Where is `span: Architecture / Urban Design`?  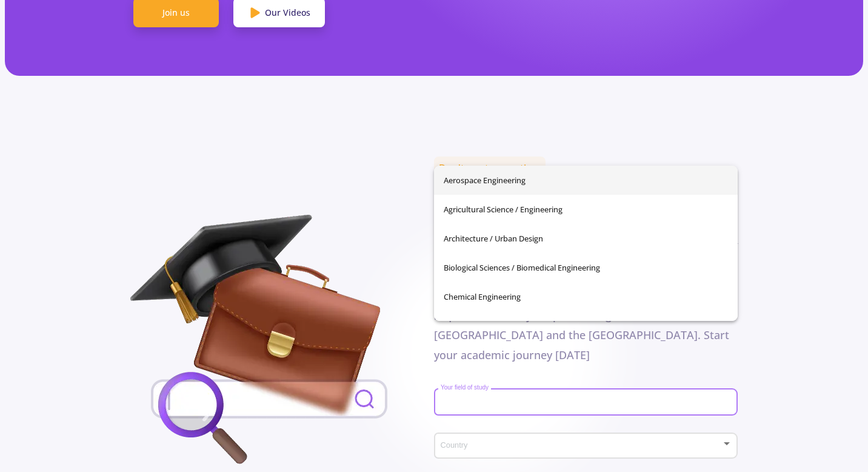 span: Architecture / Urban Design is located at coordinates (586, 238).